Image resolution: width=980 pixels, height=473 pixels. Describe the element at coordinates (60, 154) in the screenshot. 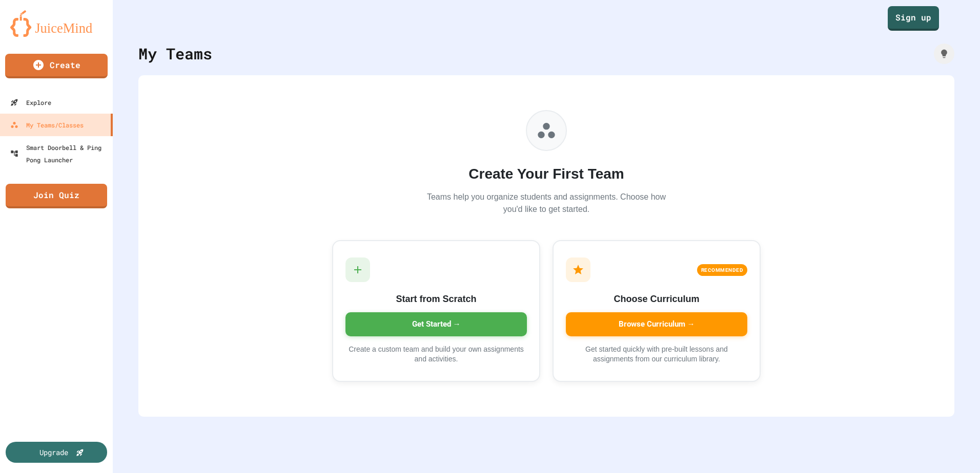

I see `div: Smart Doorbell & Ping Pong Launcher` at that location.